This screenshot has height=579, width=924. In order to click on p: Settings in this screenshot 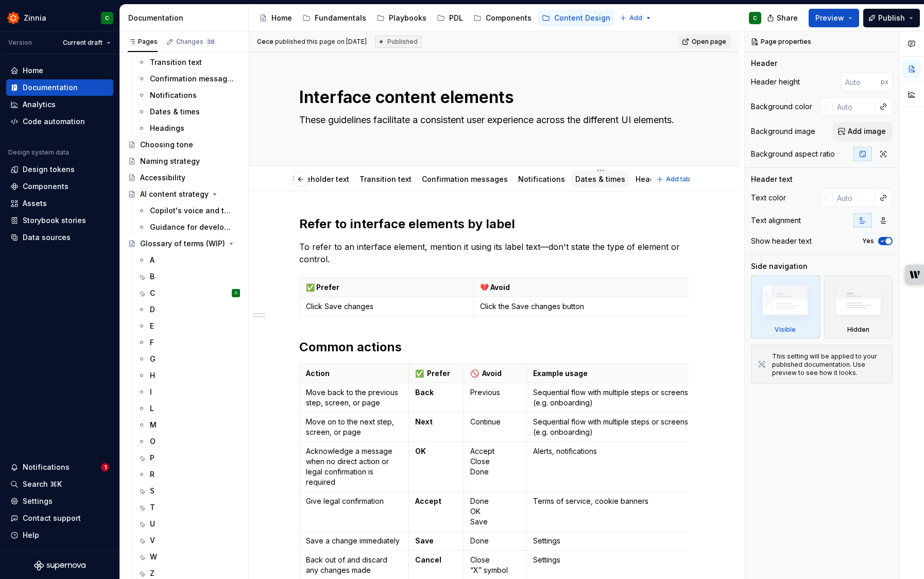, I will do `click(617, 560)`.